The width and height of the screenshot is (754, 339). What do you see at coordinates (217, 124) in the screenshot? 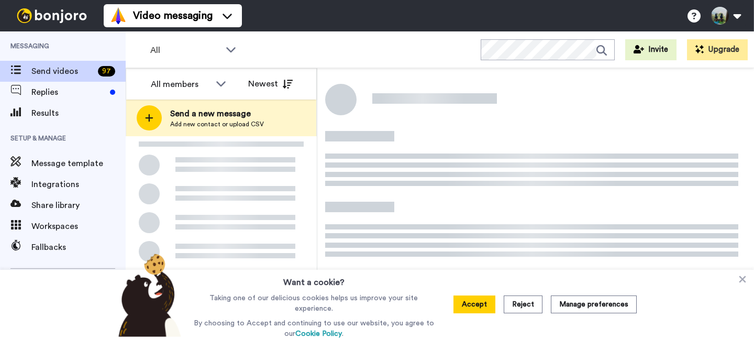
I see `span: Add new contact or upload CSV` at bounding box center [217, 124].